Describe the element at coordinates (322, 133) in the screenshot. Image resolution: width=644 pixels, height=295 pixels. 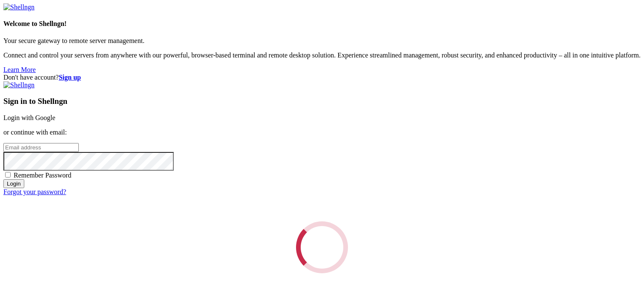
I see `p: or continue with email:` at that location.